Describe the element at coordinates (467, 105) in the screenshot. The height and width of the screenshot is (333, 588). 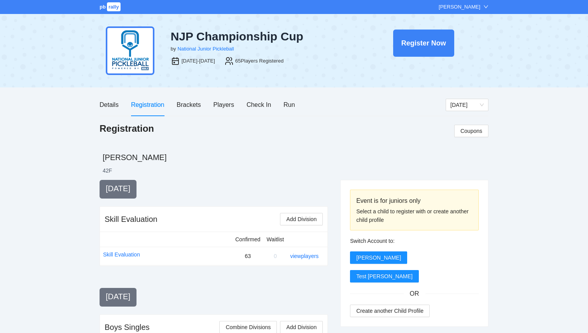
I see `span: Thursday` at that location.